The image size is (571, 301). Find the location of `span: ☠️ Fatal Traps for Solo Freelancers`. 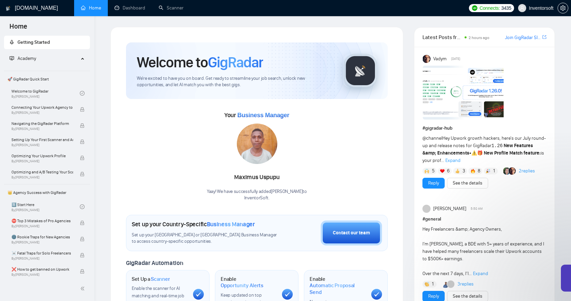

span: ☠️ Fatal Traps for Solo Freelancers is located at coordinates (42, 253).